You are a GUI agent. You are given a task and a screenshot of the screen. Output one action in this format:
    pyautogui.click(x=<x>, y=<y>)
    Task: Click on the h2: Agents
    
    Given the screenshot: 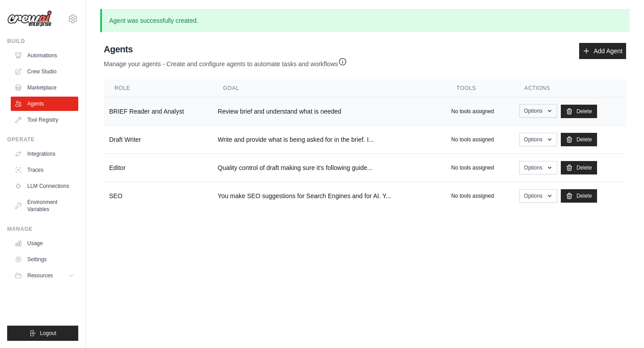 What is the action you would take?
    pyautogui.click(x=226, y=49)
    